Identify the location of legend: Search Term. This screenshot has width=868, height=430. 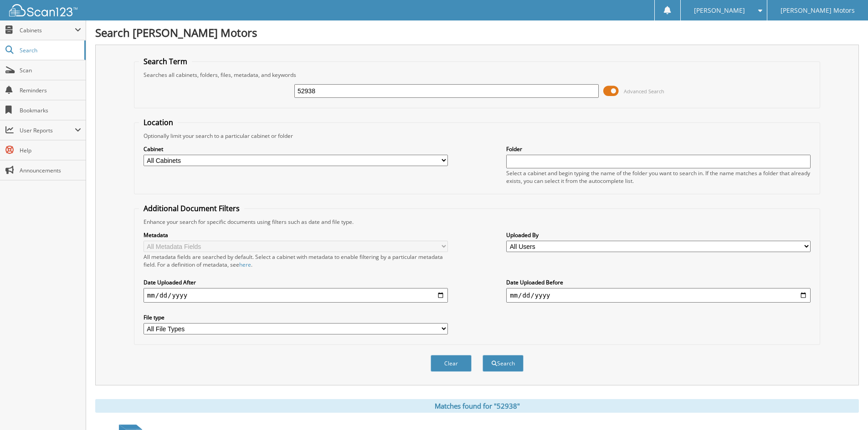
(165, 61).